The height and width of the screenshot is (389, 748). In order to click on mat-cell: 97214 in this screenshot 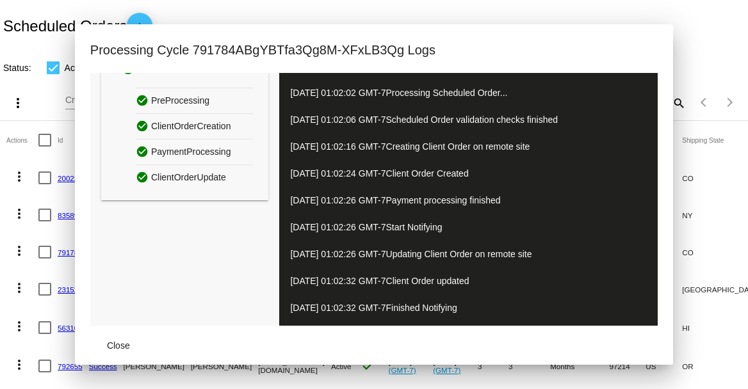, I will do `click(627, 366)`.